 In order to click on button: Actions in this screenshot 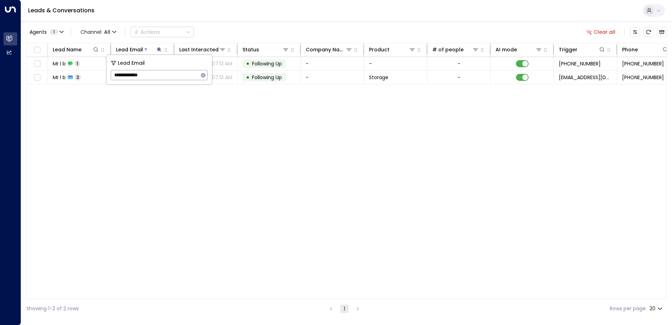, I will do `click(162, 32)`.